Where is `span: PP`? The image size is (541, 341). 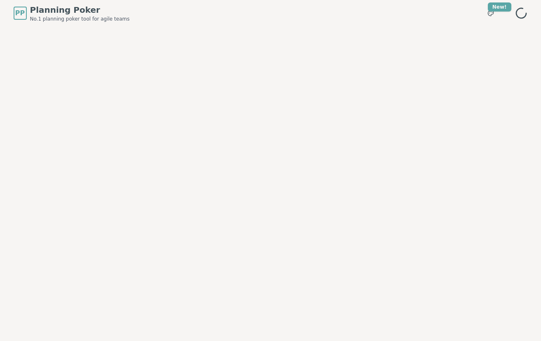 span: PP is located at coordinates (20, 13).